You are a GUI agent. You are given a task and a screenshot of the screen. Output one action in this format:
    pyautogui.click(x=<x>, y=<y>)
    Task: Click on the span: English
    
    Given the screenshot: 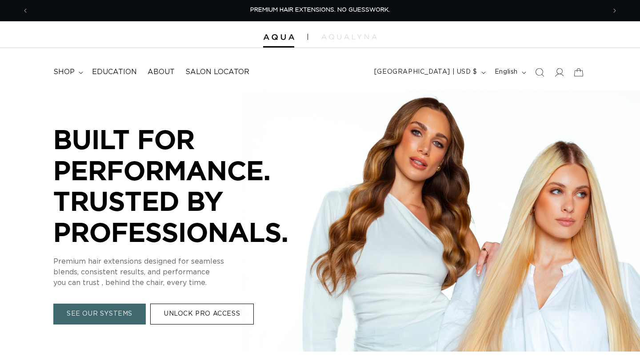 What is the action you would take?
    pyautogui.click(x=506, y=72)
    